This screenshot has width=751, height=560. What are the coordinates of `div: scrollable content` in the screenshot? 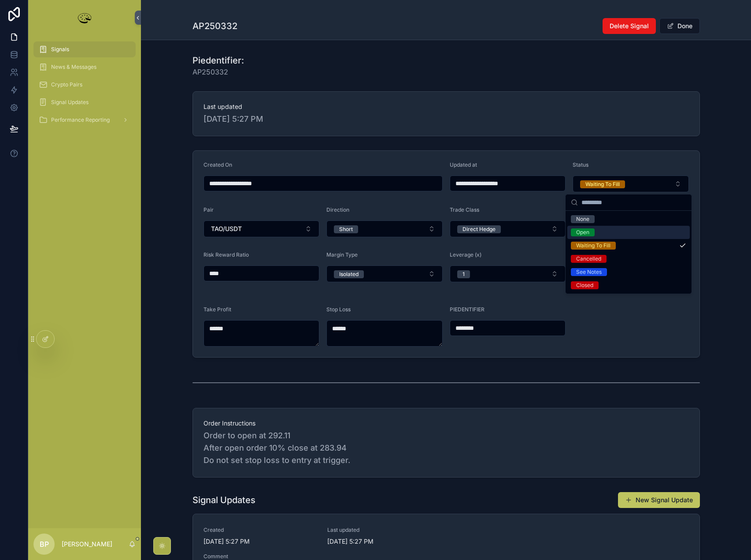 It's located at (85, 88).